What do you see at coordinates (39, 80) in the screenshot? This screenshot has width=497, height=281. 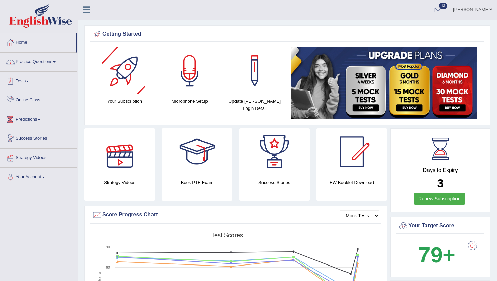 I see `a: Tests` at bounding box center [39, 80].